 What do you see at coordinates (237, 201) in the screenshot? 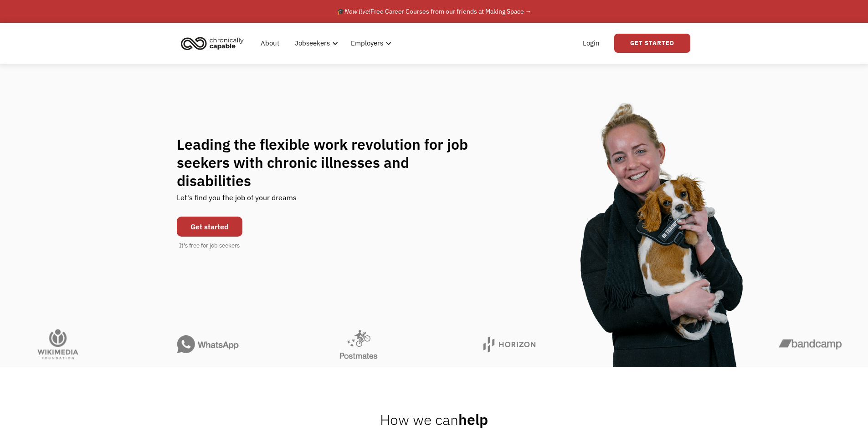
I see `div: Let's find you the job of your dreams` at bounding box center [237, 201].